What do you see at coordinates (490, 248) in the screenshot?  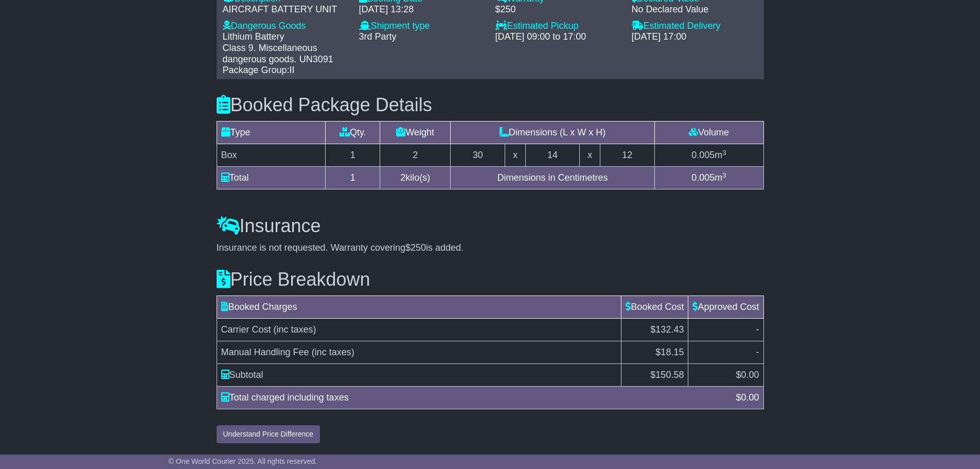 I see `div: Insurance is not requested. Warranty covering is added.` at bounding box center [490, 248].